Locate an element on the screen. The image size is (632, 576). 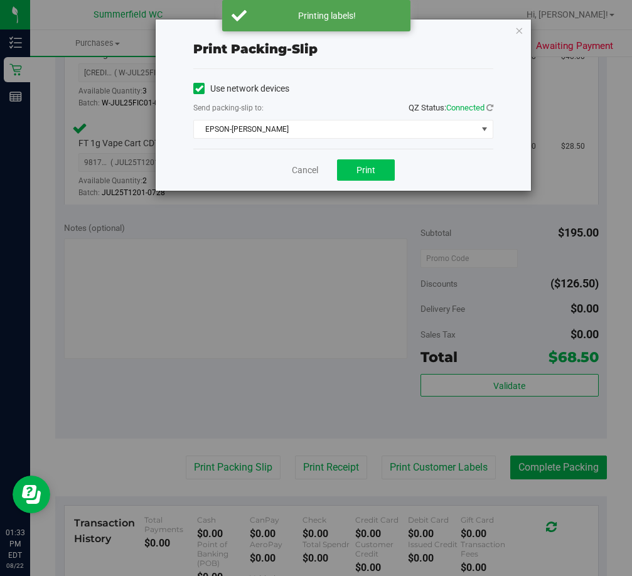
button: Print is located at coordinates (366, 170).